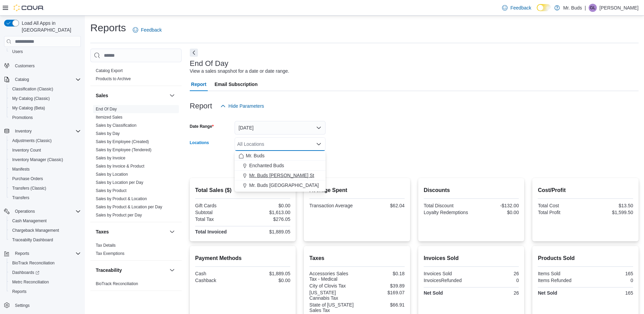  I want to click on span: Products to Archive, so click(113, 79).